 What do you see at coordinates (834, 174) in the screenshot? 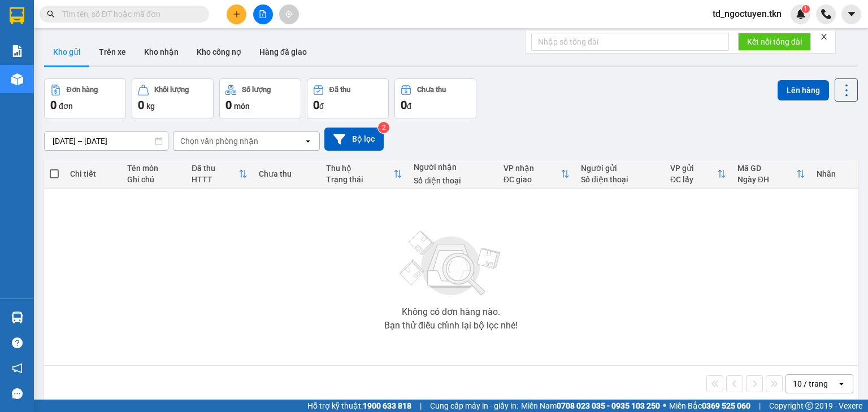
I see `div: Nhãn` at bounding box center [834, 174].